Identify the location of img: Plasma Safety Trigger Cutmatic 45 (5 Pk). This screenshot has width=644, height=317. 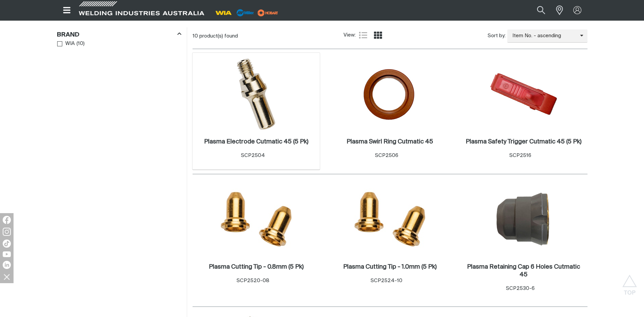
(524, 94).